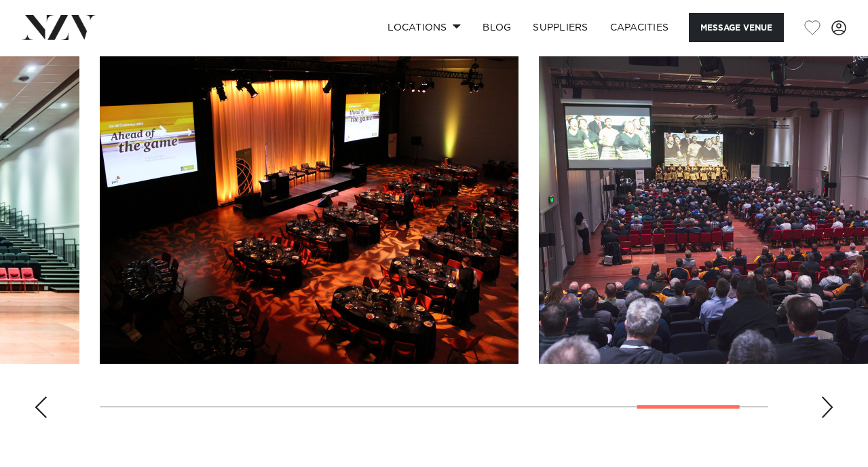  Describe the element at coordinates (58, 27) in the screenshot. I see `img: nzv-logo.png` at that location.